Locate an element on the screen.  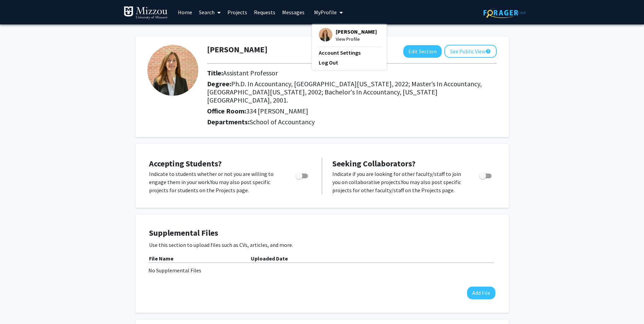
span: School of Accountancy is located at coordinates (282, 122).